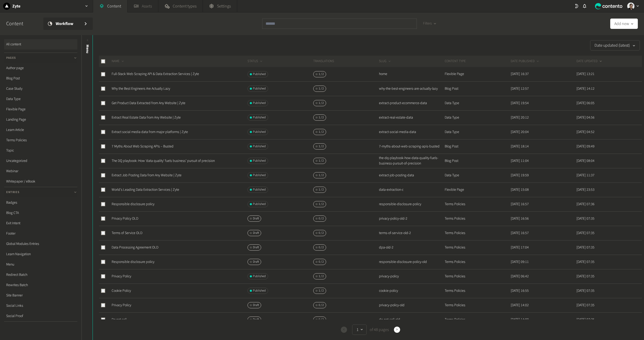  Describe the element at coordinates (41, 254) in the screenshot. I see `a: Learn Navigation` at that location.